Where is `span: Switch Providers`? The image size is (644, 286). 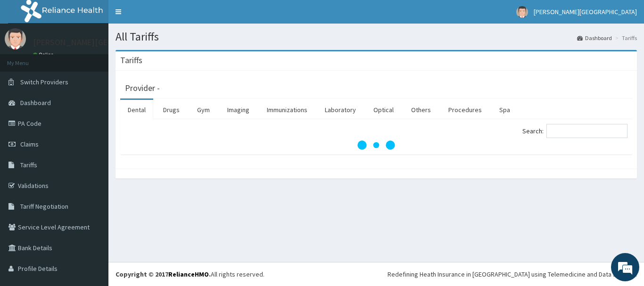
span: Switch Providers is located at coordinates (45, 82).